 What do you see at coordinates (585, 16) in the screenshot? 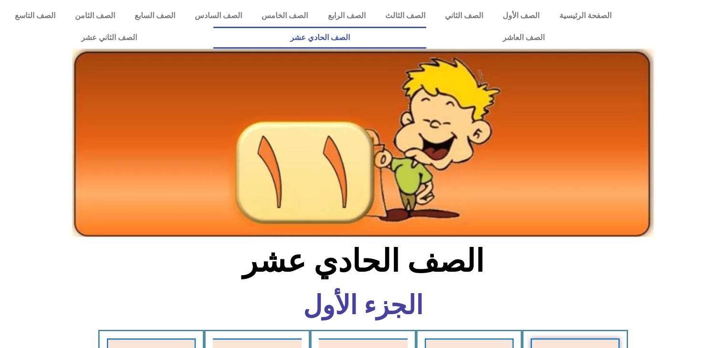
I see `a: الصفحة الرئيسية` at bounding box center [585, 16].